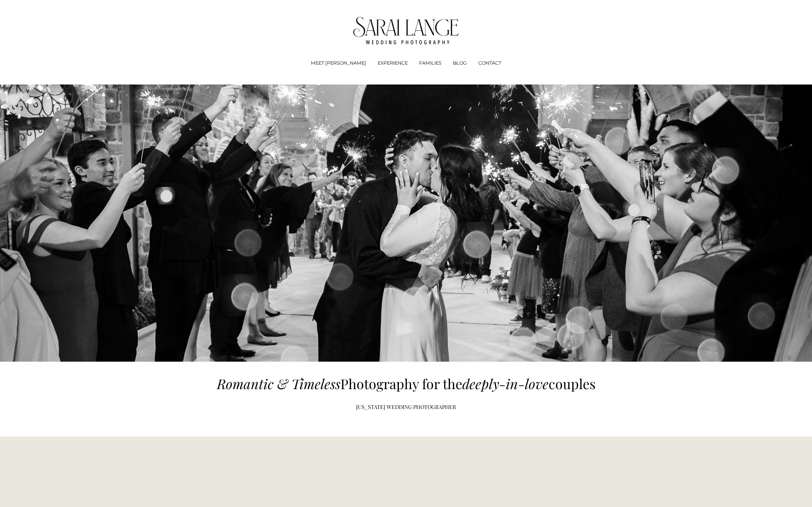 Image resolution: width=812 pixels, height=507 pixels. Describe the element at coordinates (490, 63) in the screenshot. I see `a: CONTACT` at that location.